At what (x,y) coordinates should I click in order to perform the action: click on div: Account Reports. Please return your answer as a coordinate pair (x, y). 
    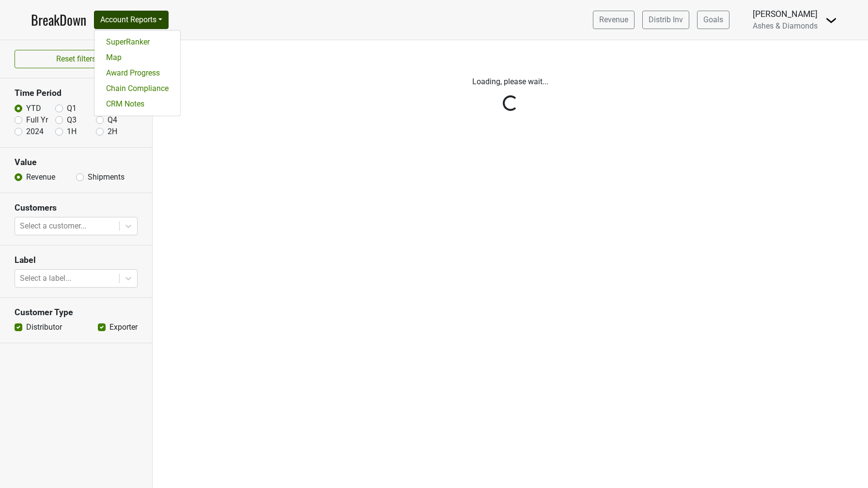
    Looking at the image, I should click on (137, 73).